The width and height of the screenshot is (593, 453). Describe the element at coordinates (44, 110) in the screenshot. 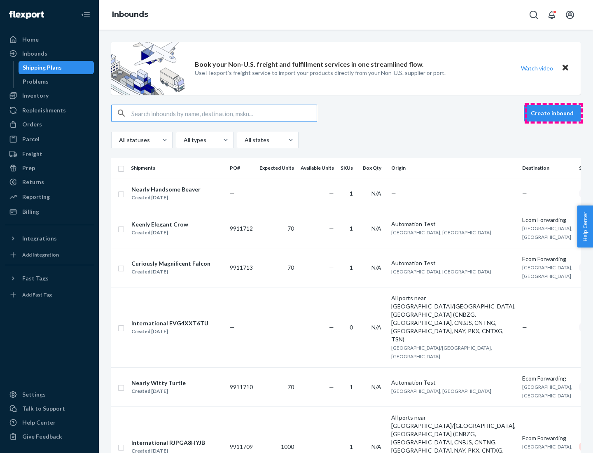

I see `div: Replenishments` at that location.